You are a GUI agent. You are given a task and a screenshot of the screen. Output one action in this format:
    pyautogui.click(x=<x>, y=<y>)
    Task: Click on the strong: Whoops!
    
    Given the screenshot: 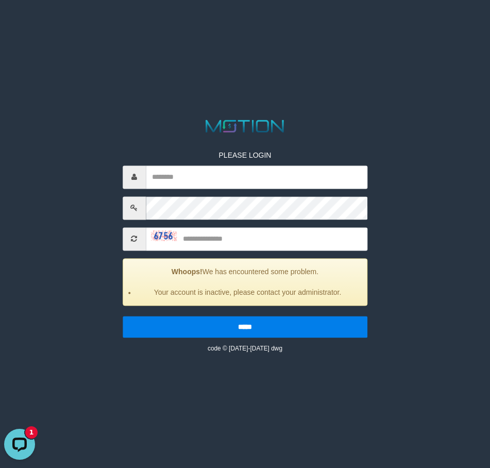 What is the action you would take?
    pyautogui.click(x=187, y=271)
    